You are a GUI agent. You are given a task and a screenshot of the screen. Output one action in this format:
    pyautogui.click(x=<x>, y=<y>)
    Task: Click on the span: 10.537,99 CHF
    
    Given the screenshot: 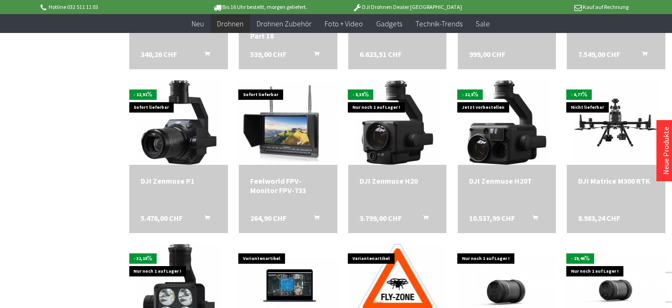 What is the action you would take?
    pyautogui.click(x=491, y=218)
    